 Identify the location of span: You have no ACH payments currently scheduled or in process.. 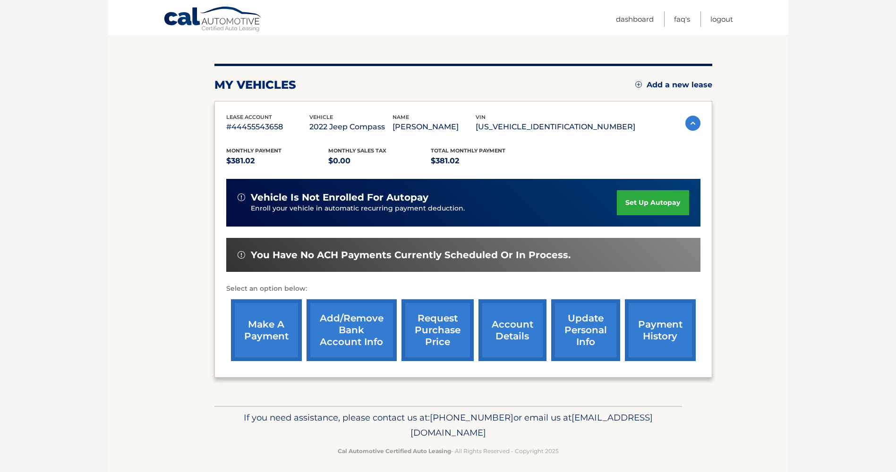
(410, 255).